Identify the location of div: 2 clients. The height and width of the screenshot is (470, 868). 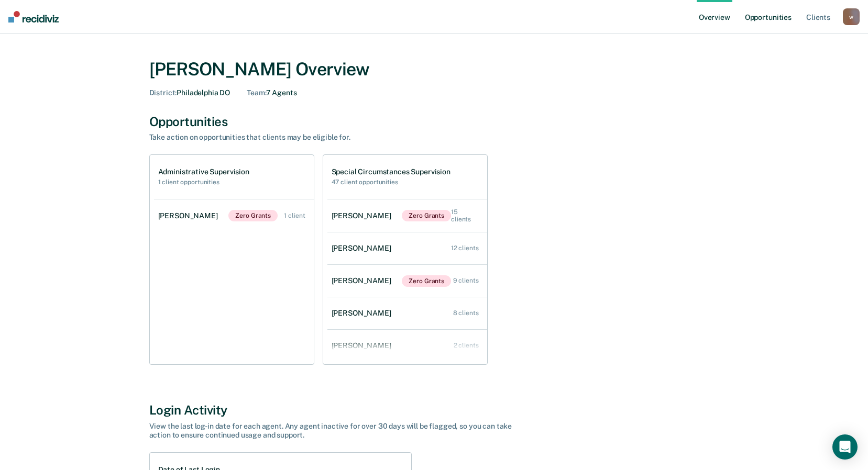
(466, 345).